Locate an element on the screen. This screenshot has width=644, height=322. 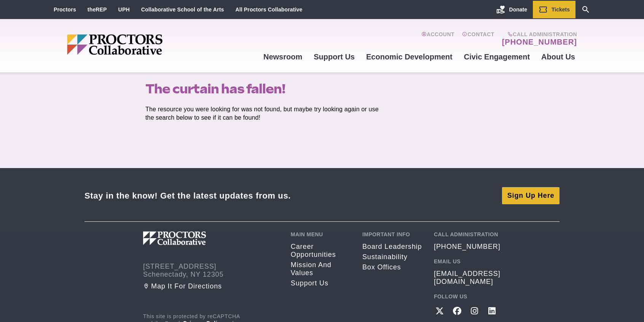
a: Mission and Values is located at coordinates (321, 269).